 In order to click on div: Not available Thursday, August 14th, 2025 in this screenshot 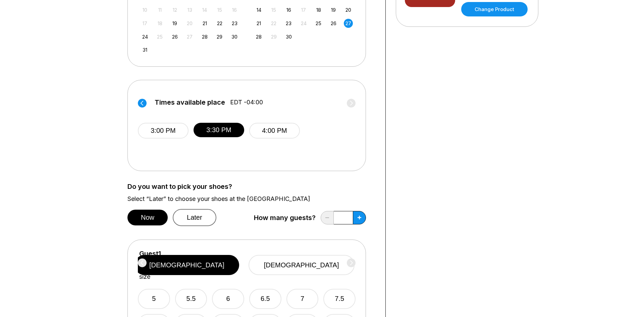, I will do `click(205, 10)`.